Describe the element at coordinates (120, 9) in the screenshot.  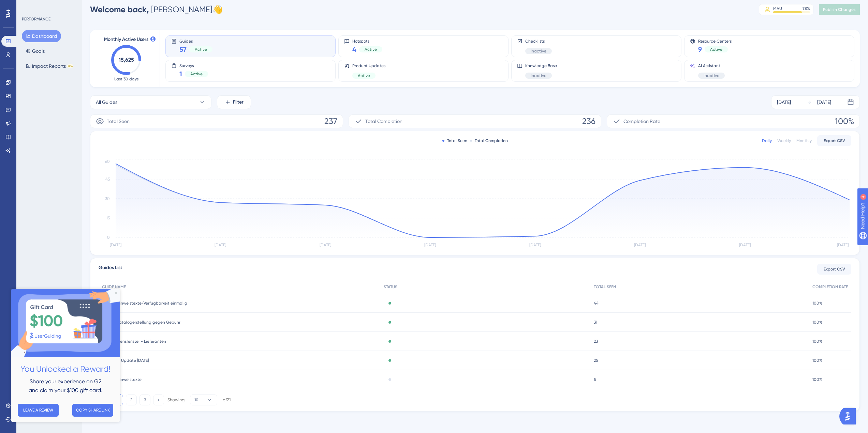
I see `span: Welcome back,` at that location.